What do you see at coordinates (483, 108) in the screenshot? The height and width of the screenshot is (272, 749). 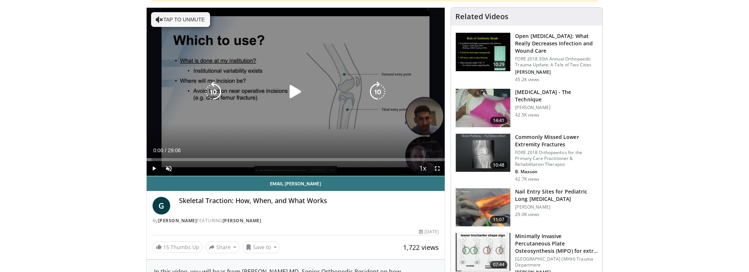 I see `img: 316645_0003_1.png.150x105_q85_crop-smart_upscale.jpg` at bounding box center [483, 108].